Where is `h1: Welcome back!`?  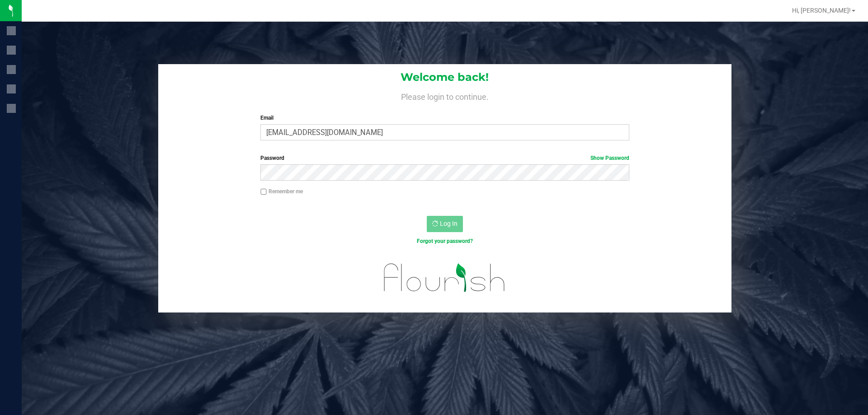 h1: Welcome back! is located at coordinates (445, 78).